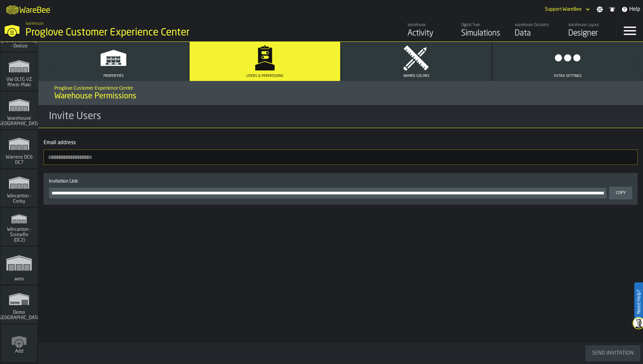 The width and height of the screenshot is (643, 364). I want to click on a: link-to-/wh/i/63e073f5-5036-4912-aacb-dea34a669cb3/simulations, so click(19, 228).